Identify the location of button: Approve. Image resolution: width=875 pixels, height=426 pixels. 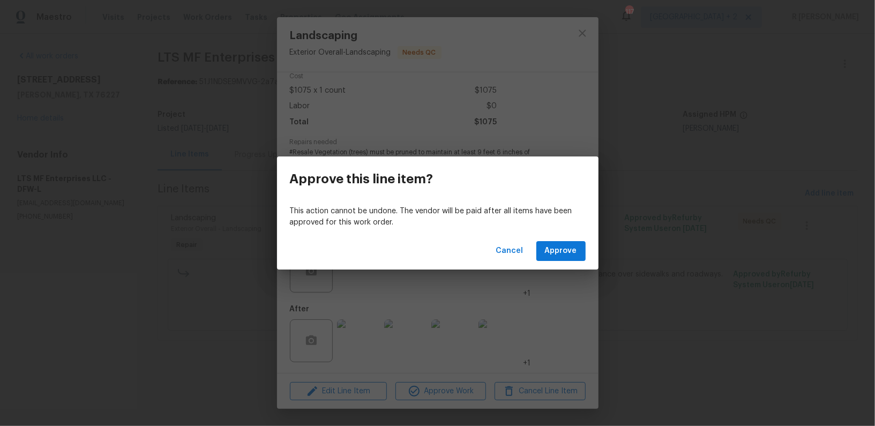
(561, 251).